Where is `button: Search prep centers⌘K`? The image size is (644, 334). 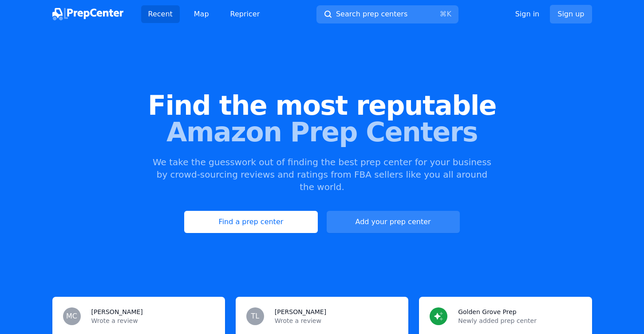 button: Search prep centers⌘K is located at coordinates (387, 14).